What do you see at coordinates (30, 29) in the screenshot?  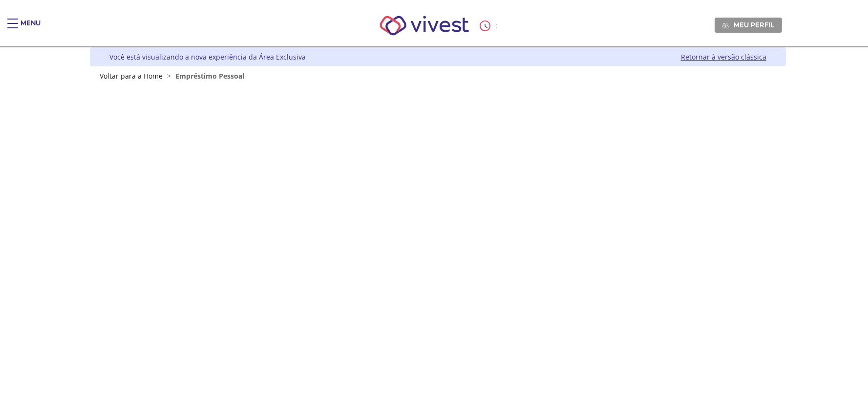 I see `div: Menu` at bounding box center [30, 29].